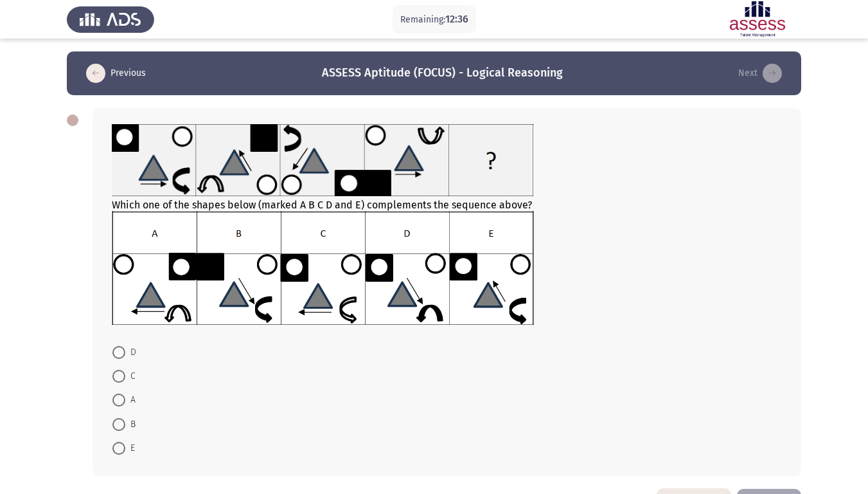 This screenshot has width=868, height=494. Describe the element at coordinates (130, 376) in the screenshot. I see `span: C` at that location.